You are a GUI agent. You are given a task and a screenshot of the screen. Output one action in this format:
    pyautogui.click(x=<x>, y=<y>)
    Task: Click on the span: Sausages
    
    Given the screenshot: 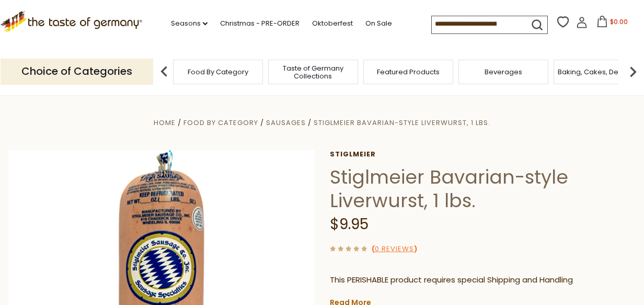 What is the action you would take?
    pyautogui.click(x=286, y=123)
    